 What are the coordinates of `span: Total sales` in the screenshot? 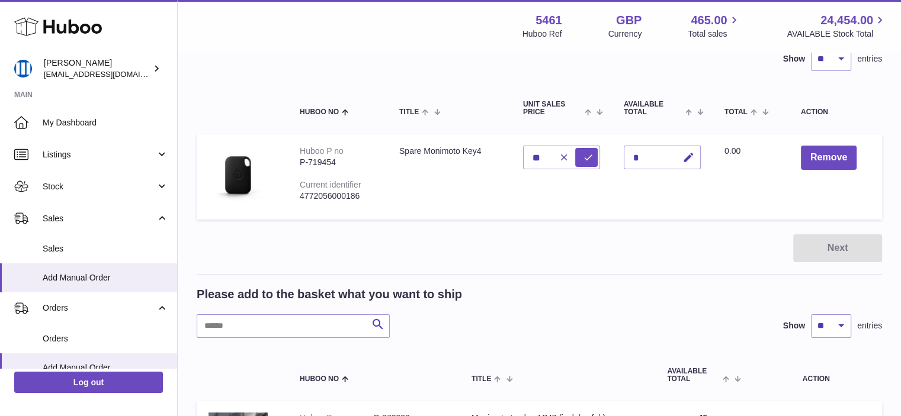 It's located at (714, 34).